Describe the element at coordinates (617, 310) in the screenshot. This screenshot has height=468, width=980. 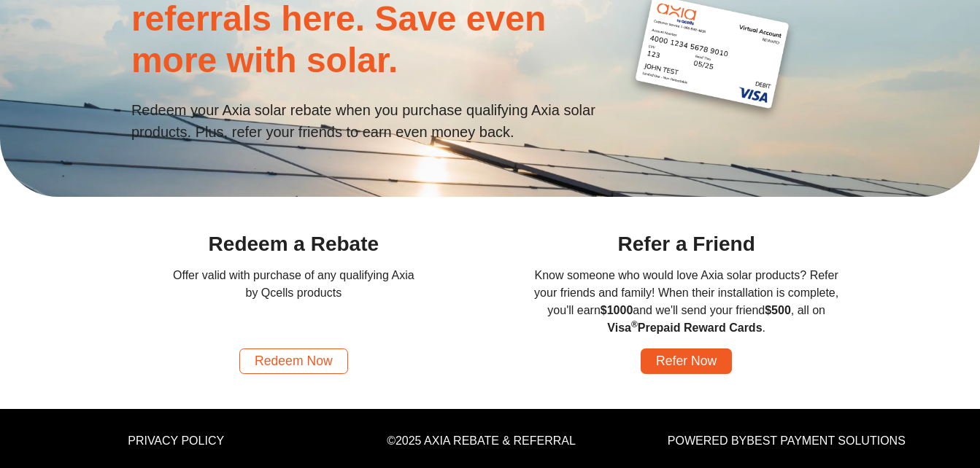
I see `b: $1000` at that location.